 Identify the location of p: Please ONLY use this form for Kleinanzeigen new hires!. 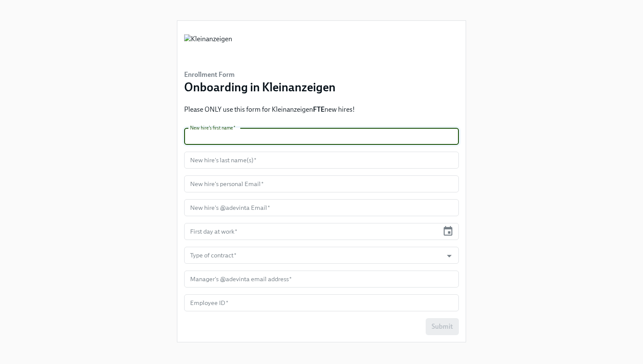
(269, 110).